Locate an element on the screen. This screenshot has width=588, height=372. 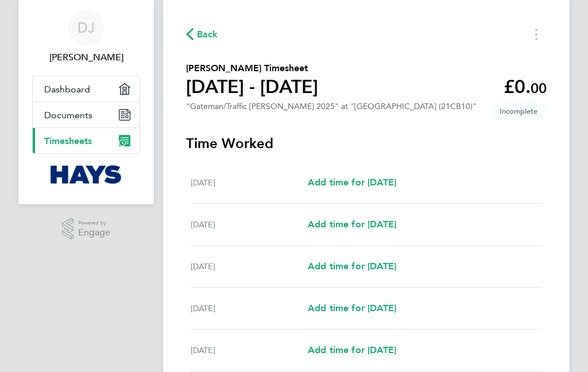
a: Go to home page is located at coordinates (86, 174).